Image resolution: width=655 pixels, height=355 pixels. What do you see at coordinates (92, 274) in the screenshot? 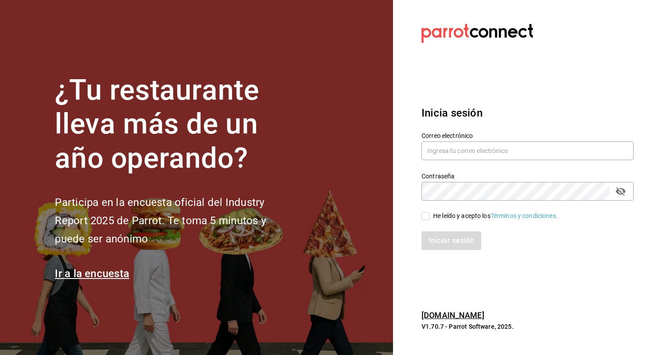
I see `a: Ir a la encuesta` at bounding box center [92, 274].